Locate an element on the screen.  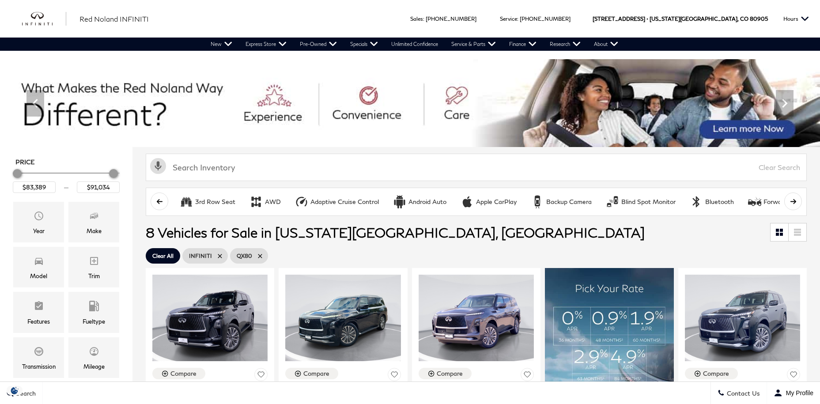
span: Service is located at coordinates (508, 19).